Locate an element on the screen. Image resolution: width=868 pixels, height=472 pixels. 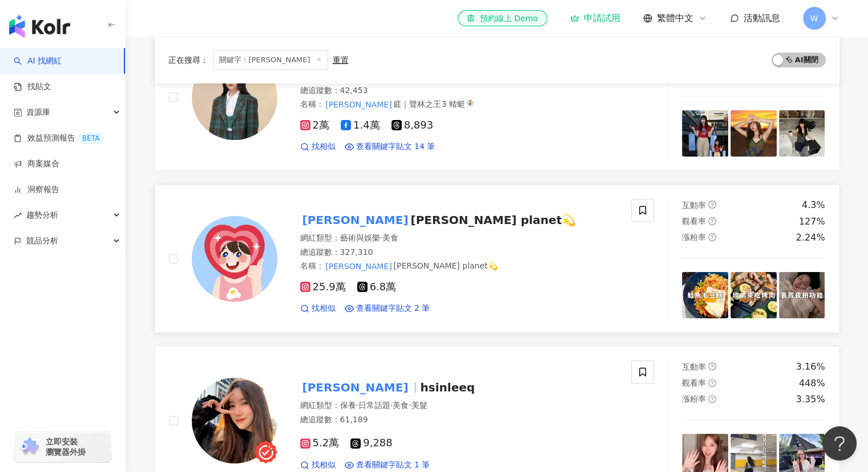
span: 查看關鍵字貼文 1 筆 is located at coordinates (393, 465).